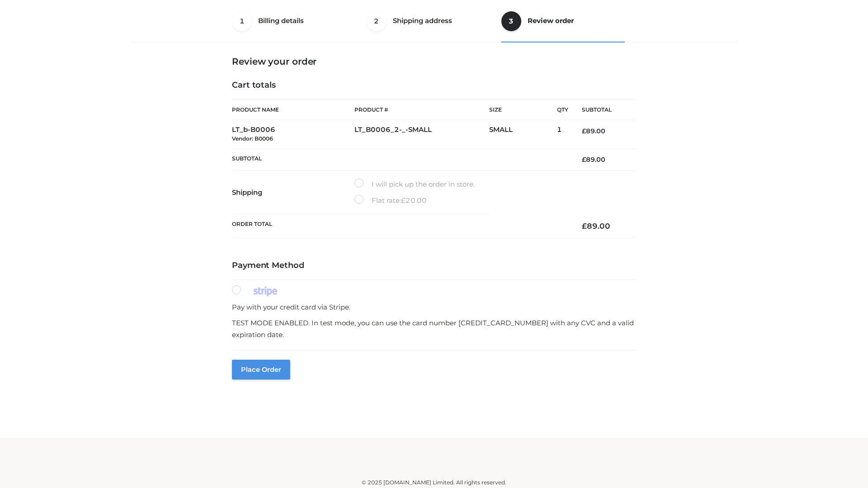 The width and height of the screenshot is (868, 488). Describe the element at coordinates (562, 134) in the screenshot. I see `td: 1` at that location.